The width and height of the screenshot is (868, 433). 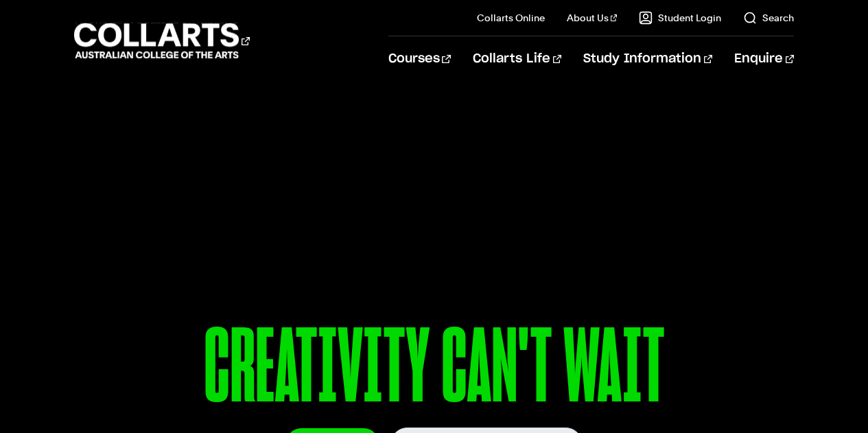 What do you see at coordinates (434, 370) in the screenshot?
I see `p: CREATIVITY CAN'T WAIT` at bounding box center [434, 370].